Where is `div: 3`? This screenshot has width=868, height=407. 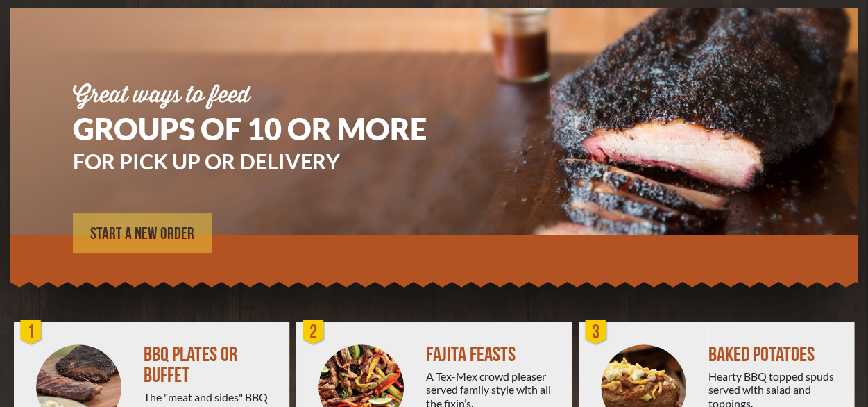 div: 3 is located at coordinates (596, 333).